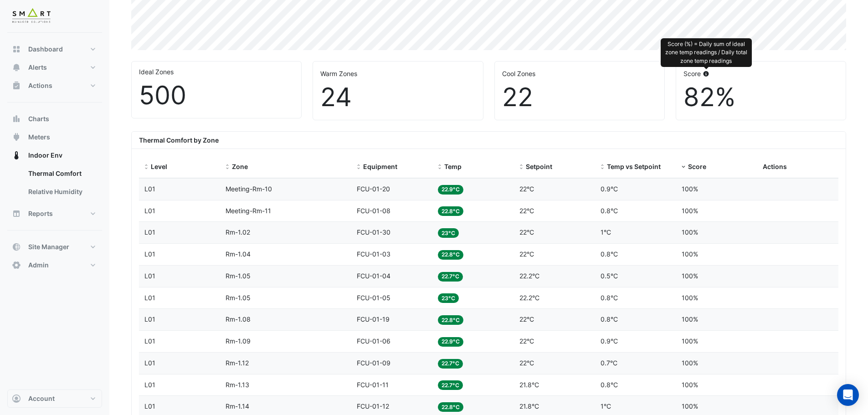  I want to click on div: 82%, so click(761, 97).